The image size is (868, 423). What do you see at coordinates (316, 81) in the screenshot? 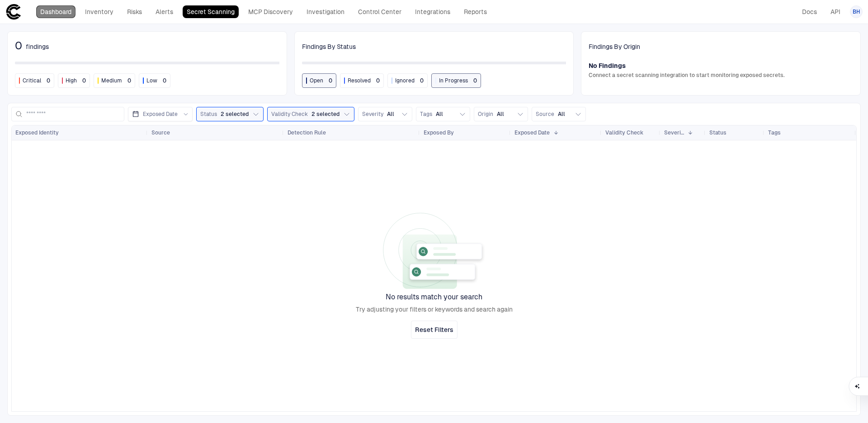
I see `span: Open` at bounding box center [316, 81].